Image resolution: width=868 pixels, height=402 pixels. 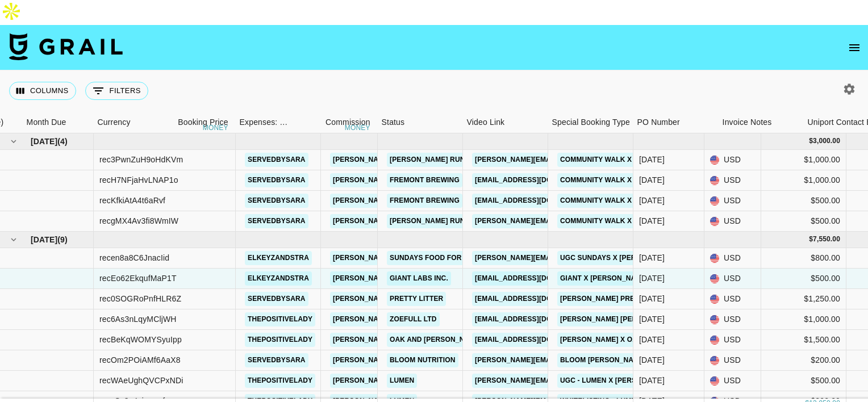 What do you see at coordinates (203, 122) in the screenshot?
I see `div: Booking Price` at bounding box center [203, 122].